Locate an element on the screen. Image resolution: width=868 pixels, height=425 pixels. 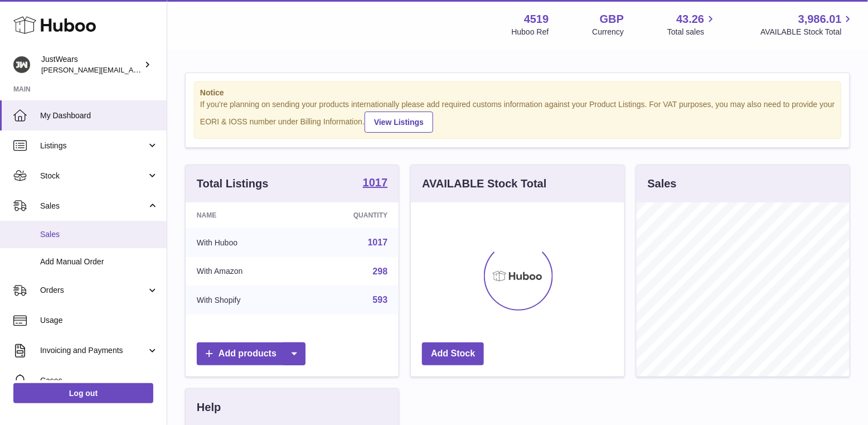
strong: GBP is located at coordinates (612, 19).